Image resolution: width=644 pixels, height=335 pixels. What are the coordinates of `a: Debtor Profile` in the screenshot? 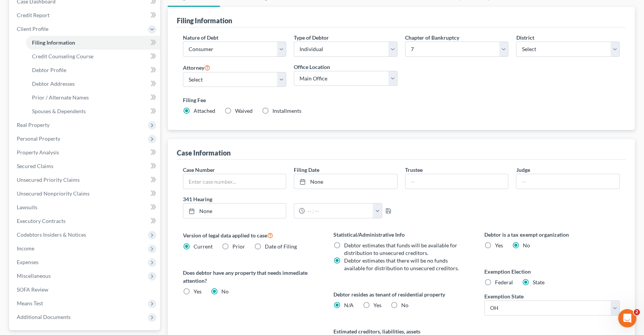 It's located at (93, 70).